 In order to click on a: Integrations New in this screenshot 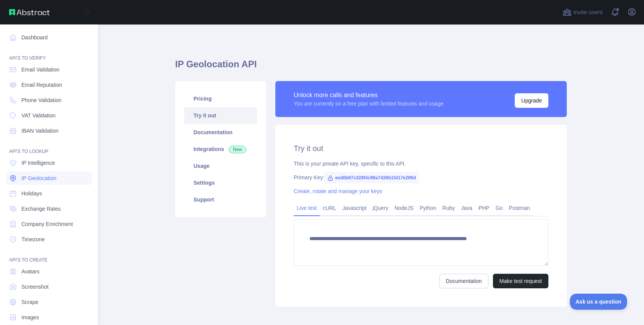, I will do `click(221, 149)`.